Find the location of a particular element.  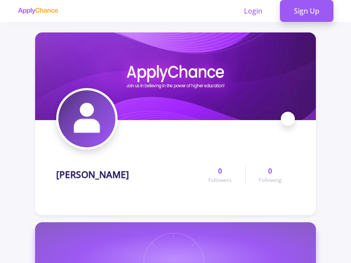

a: 0Followers is located at coordinates (220, 175).